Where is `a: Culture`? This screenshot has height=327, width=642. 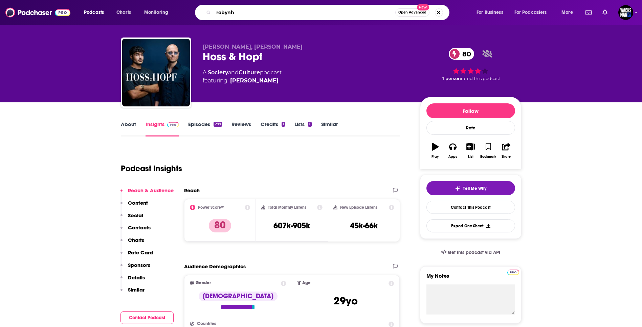
a: Culture is located at coordinates (249, 72).